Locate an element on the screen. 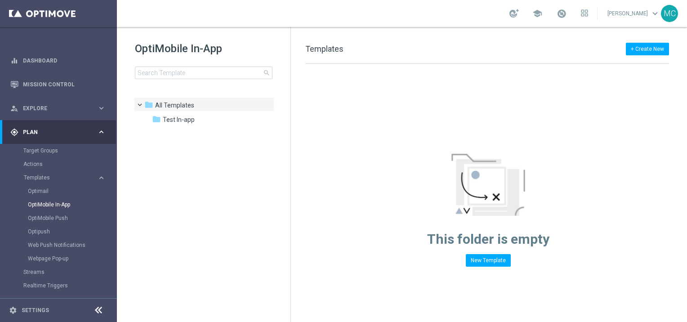 This screenshot has width=687, height=322. a: OptiMobile In-App is located at coordinates (61, 205).